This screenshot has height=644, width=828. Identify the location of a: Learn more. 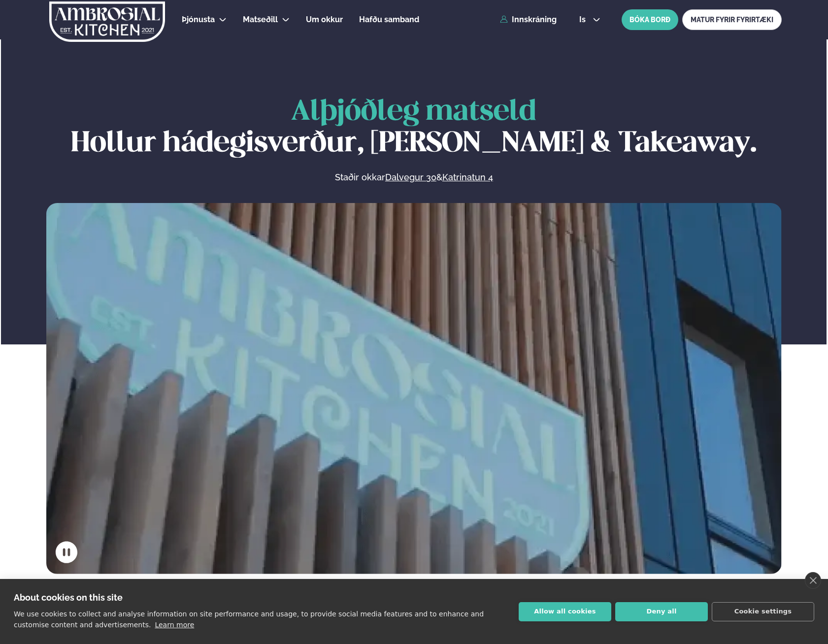
(174, 624).